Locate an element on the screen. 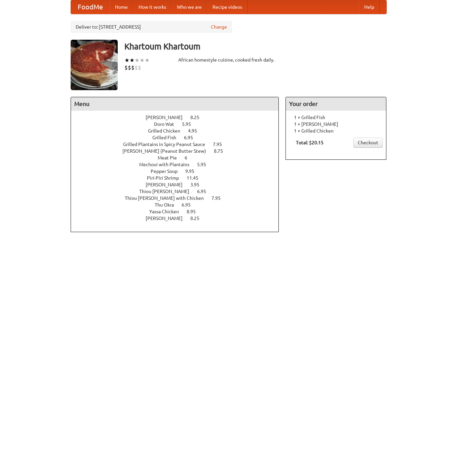 The height and width of the screenshot is (476, 457). a: Checkout is located at coordinates (368, 143).